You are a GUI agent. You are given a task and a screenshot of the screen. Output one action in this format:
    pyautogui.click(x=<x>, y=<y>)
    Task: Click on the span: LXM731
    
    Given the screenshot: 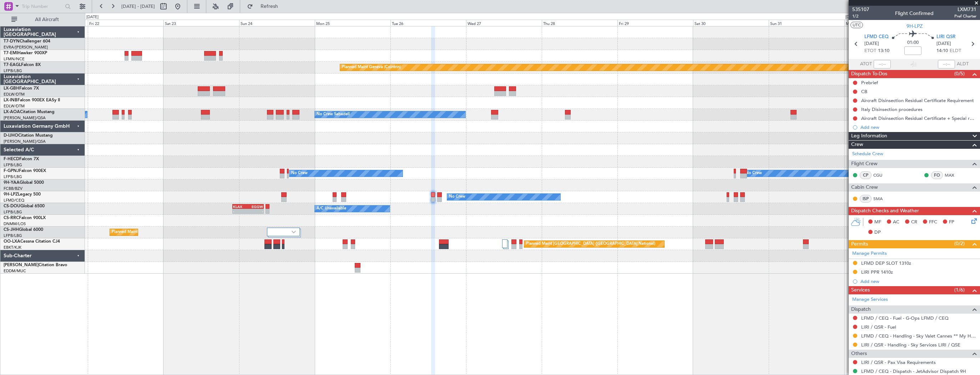 What is the action you would take?
    pyautogui.click(x=965, y=10)
    